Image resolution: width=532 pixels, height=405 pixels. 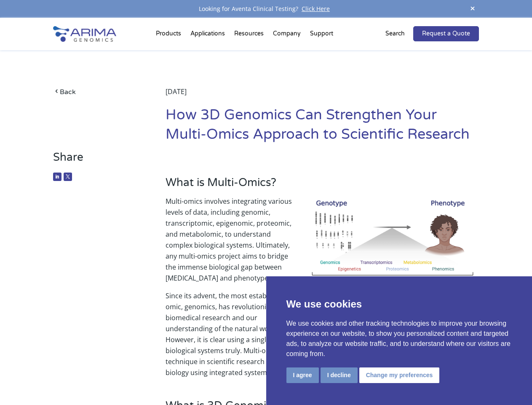 What do you see at coordinates (339, 375) in the screenshot?
I see `button: I decline` at bounding box center [339, 375].